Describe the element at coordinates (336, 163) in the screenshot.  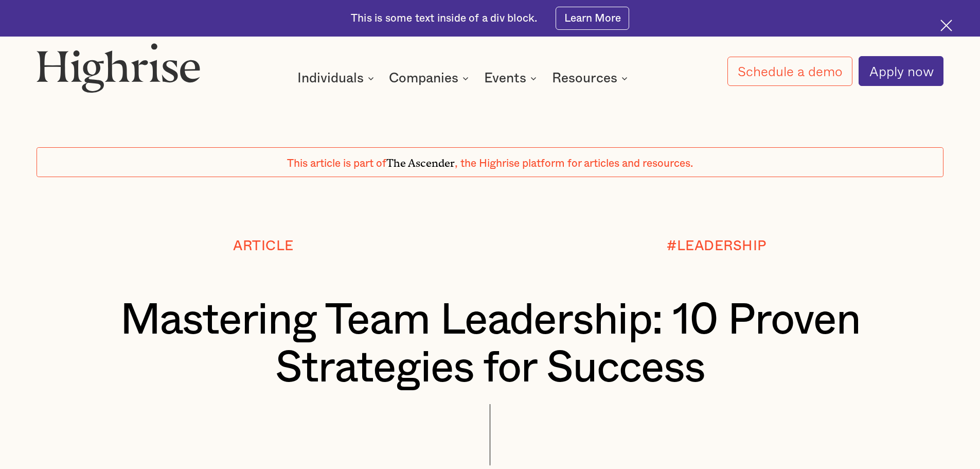
I see `span: This article is part of` at that location.